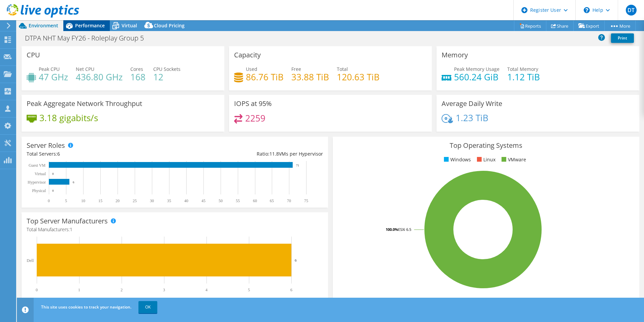 Image resolution: width=644 pixels, height=322 pixels. I want to click on span: CPU Sockets, so click(167, 69).